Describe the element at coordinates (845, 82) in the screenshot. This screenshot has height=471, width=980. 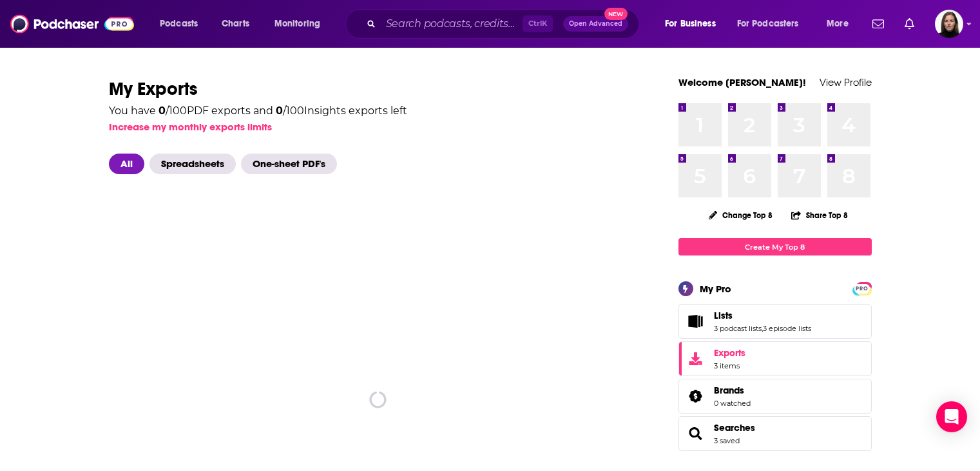
I see `a: View Profile` at that location.